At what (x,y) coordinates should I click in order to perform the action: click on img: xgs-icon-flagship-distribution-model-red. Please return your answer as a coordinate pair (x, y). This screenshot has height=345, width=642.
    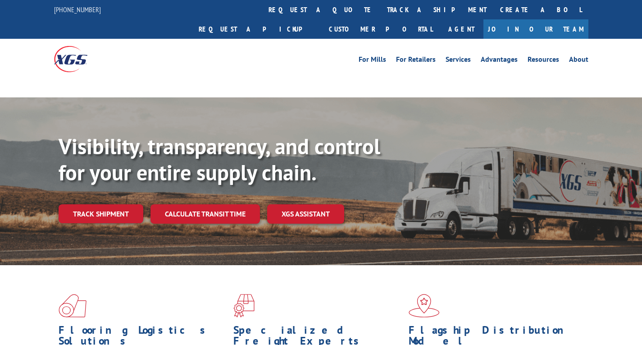
    Looking at the image, I should click on (424, 305).